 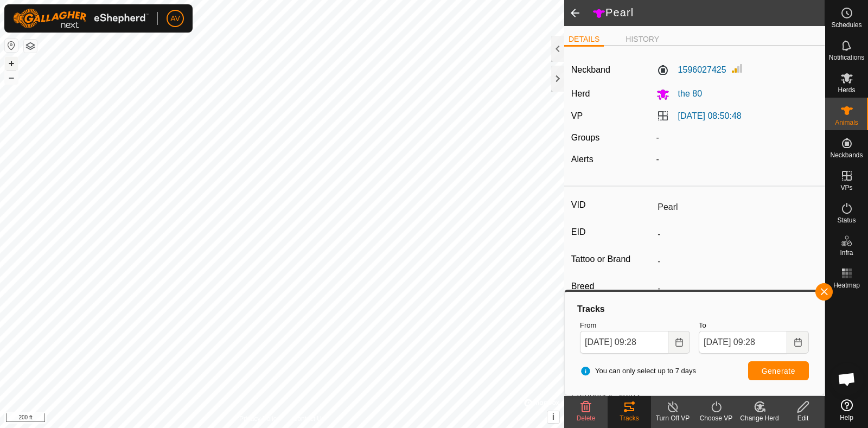 What do you see at coordinates (709, 13) in the screenshot?
I see `h2: Pearl` at bounding box center [709, 13].